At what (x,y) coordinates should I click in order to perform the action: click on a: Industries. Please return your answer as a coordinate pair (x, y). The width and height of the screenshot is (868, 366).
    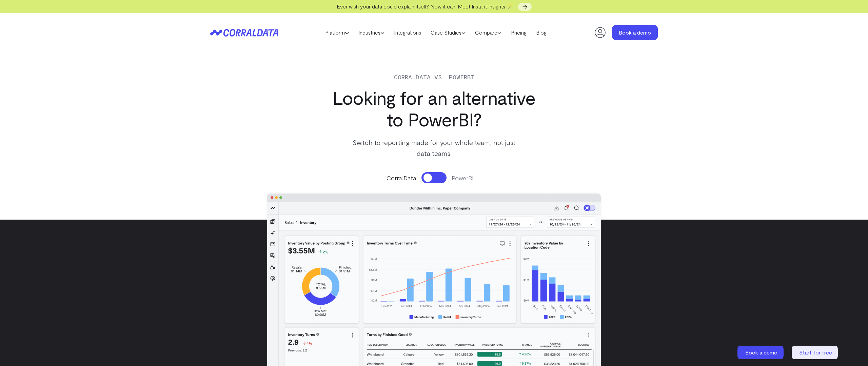
    Looking at the image, I should click on (371, 33).